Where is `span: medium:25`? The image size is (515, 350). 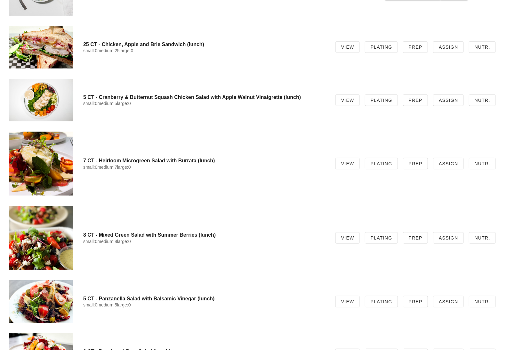
span: medium:25 is located at coordinates (108, 51).